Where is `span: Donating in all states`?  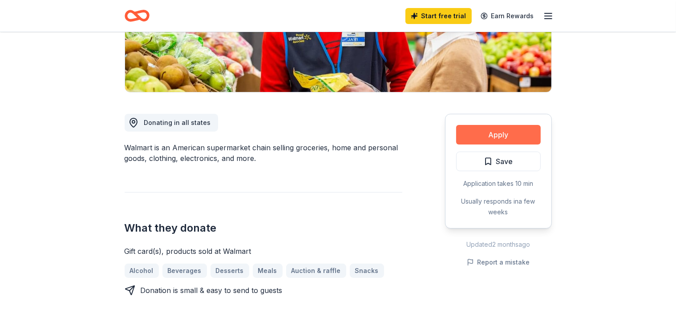 span: Donating in all states is located at coordinates (178, 122).